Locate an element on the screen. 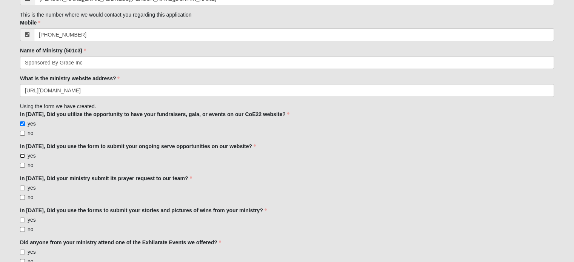  label: Name of Ministry (501c3) is located at coordinates (53, 51).